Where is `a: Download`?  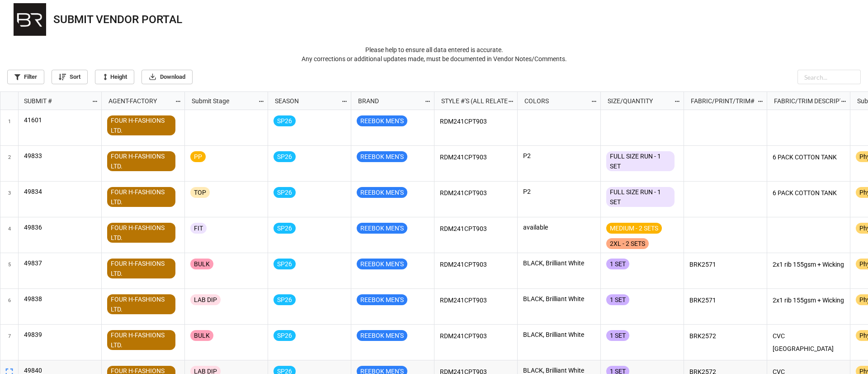
a: Download is located at coordinates (167, 77).